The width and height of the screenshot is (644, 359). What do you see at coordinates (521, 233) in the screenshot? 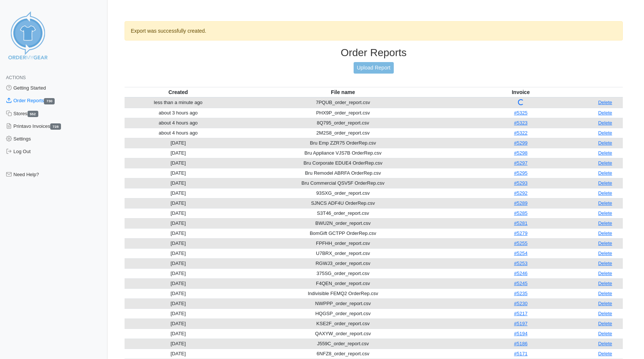
I see `a: #5279` at bounding box center [521, 233].